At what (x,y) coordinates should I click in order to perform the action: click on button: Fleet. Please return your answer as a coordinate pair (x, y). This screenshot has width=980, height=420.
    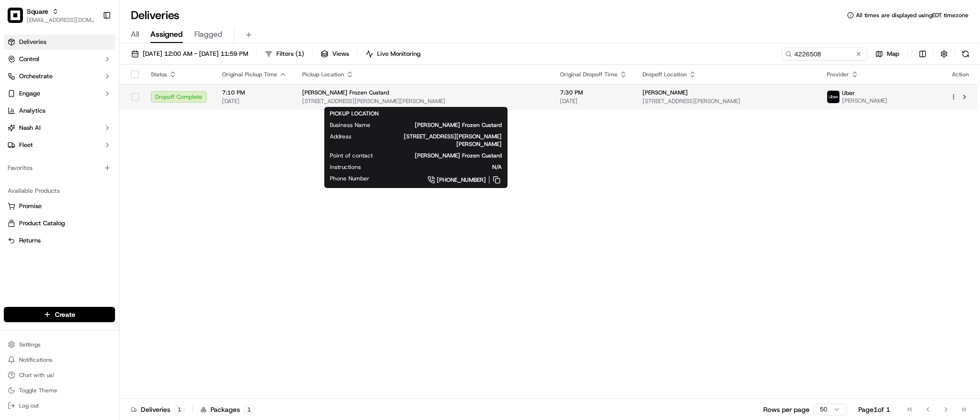
    Looking at the image, I should click on (59, 145).